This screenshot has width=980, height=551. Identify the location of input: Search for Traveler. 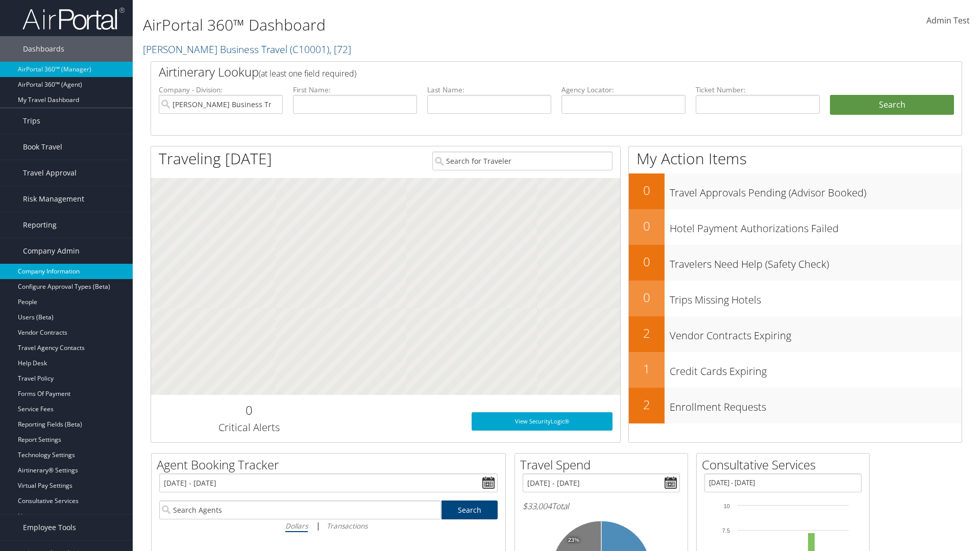
(522, 161).